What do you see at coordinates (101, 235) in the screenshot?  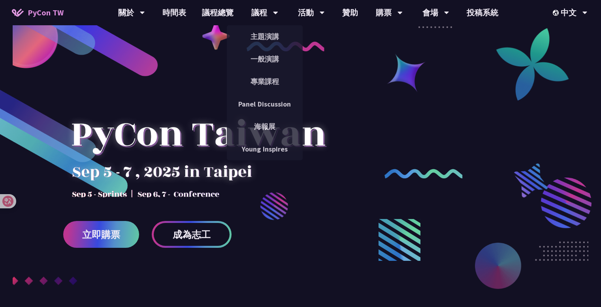 I see `button: 立即購票` at bounding box center [101, 235].